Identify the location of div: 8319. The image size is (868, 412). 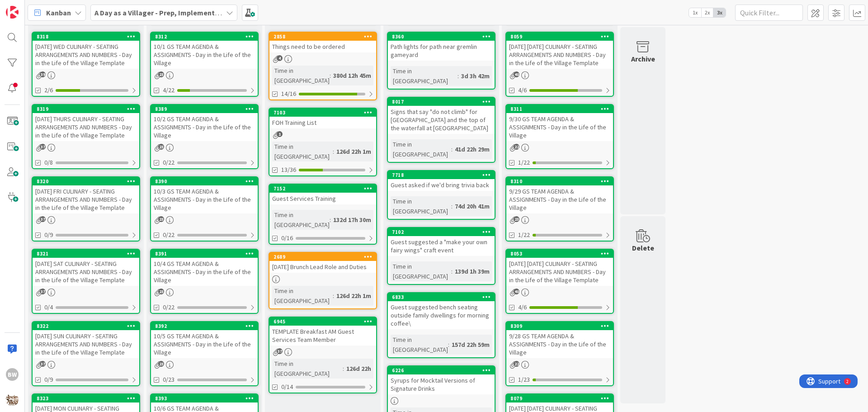
(88, 109).